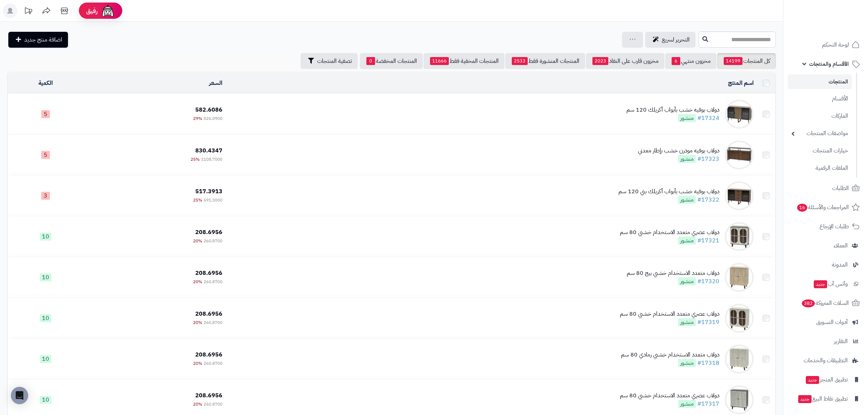  I want to click on div: Open Intercom Messenger, so click(20, 396).